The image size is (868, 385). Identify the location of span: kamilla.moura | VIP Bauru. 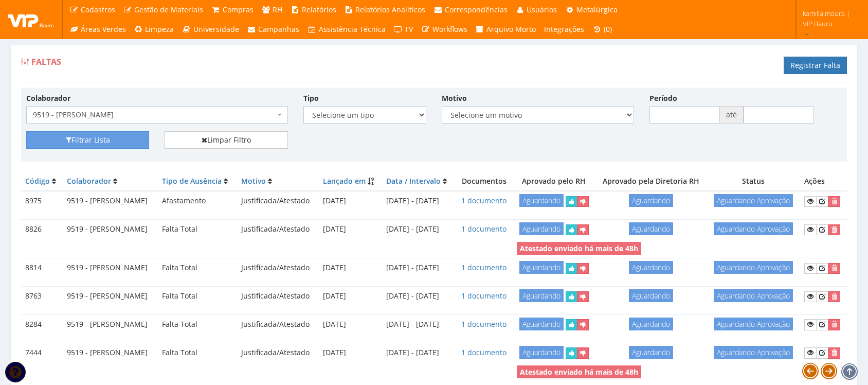
(829, 19).